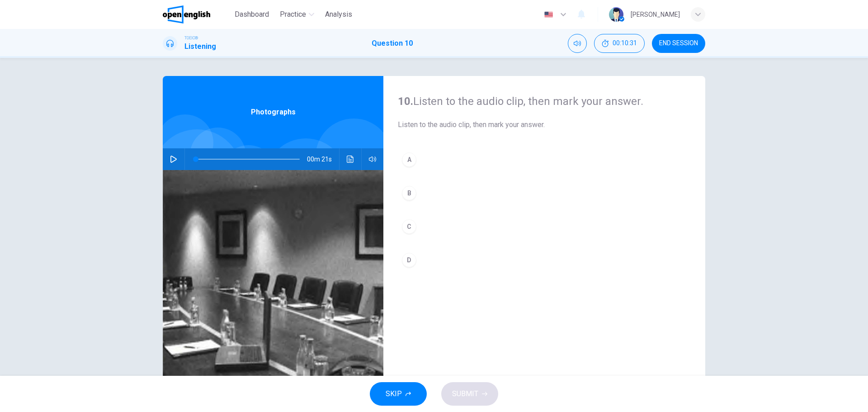 This screenshot has width=868, height=412. What do you see at coordinates (338, 14) in the screenshot?
I see `a: Analysis` at bounding box center [338, 14].